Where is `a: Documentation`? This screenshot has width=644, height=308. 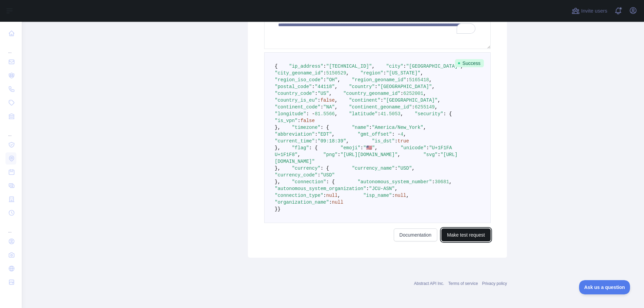 a: Documentation is located at coordinates (416, 235).